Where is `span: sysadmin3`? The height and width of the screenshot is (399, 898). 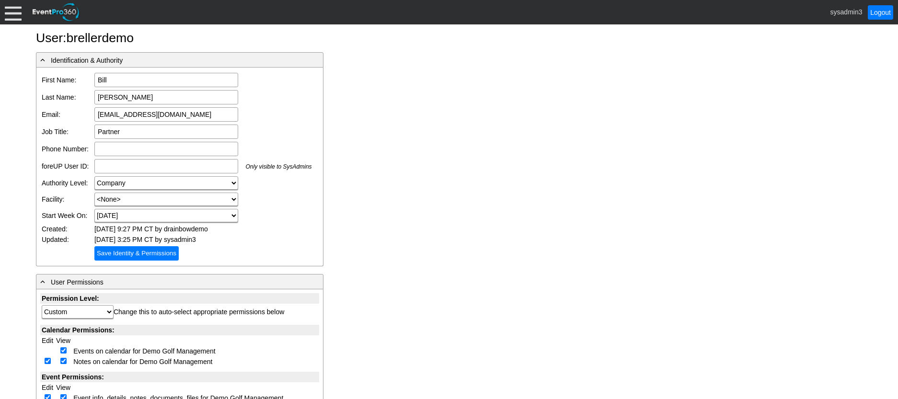
span: sysadmin3 is located at coordinates (846, 11).